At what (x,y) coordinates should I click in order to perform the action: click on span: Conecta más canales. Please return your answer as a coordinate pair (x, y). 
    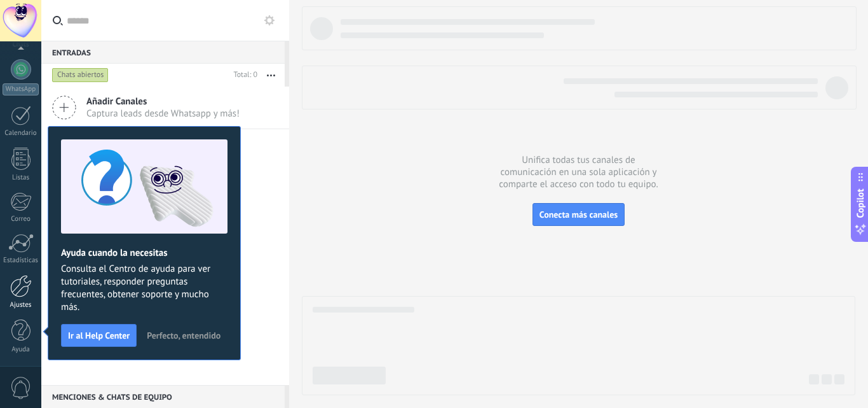
    Looking at the image, I should click on (578, 214).